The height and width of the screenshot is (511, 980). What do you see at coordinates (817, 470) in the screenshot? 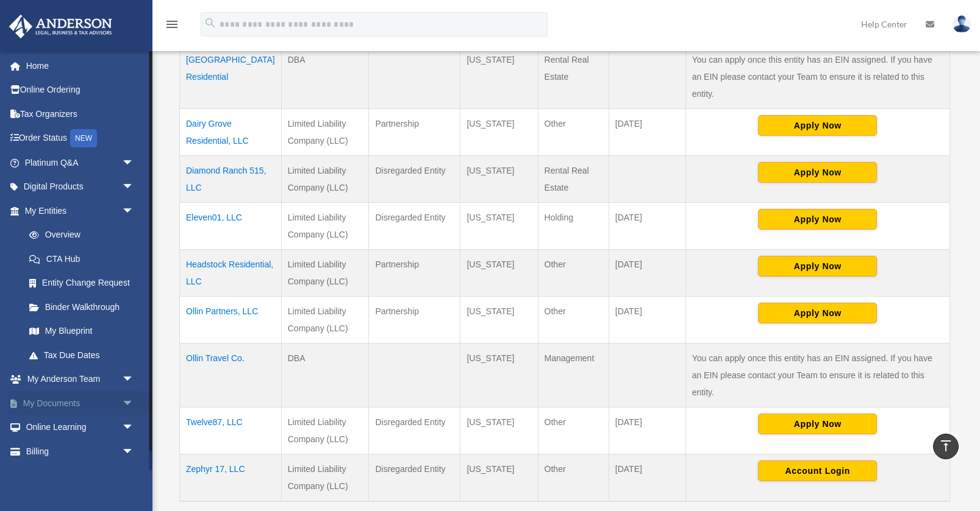
I see `a: Account Login` at bounding box center [817, 470].